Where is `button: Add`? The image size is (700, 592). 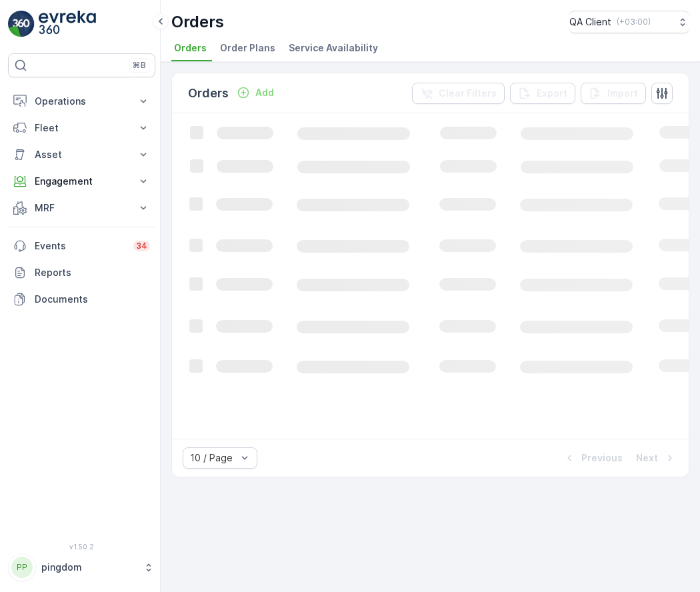
button: Add is located at coordinates (255, 93).